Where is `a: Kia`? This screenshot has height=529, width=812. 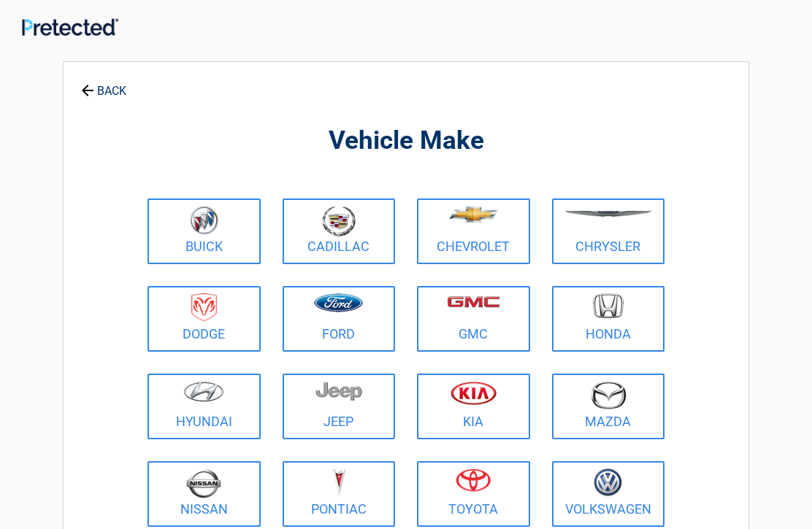
a: Kia is located at coordinates (473, 407).